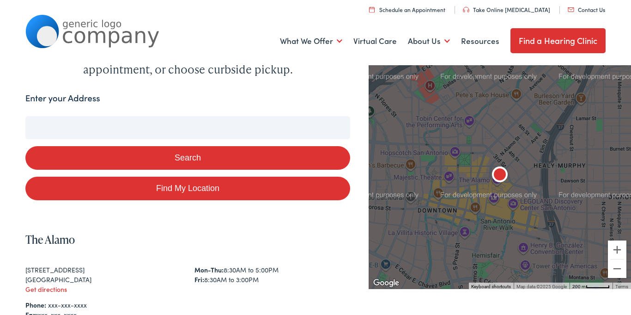 Image resolution: width=631 pixels, height=315 pixels. I want to click on a: Open this area in Google Maps (opens a new window), so click(386, 283).